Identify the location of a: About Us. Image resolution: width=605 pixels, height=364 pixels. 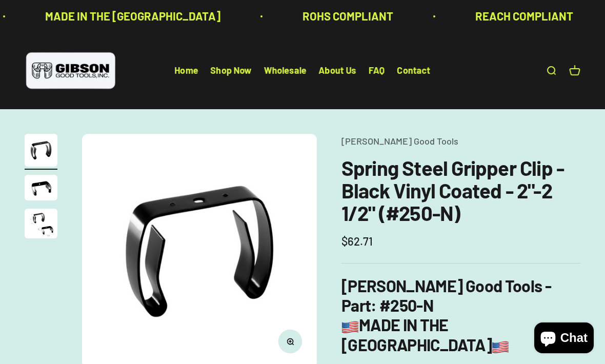
(337, 71).